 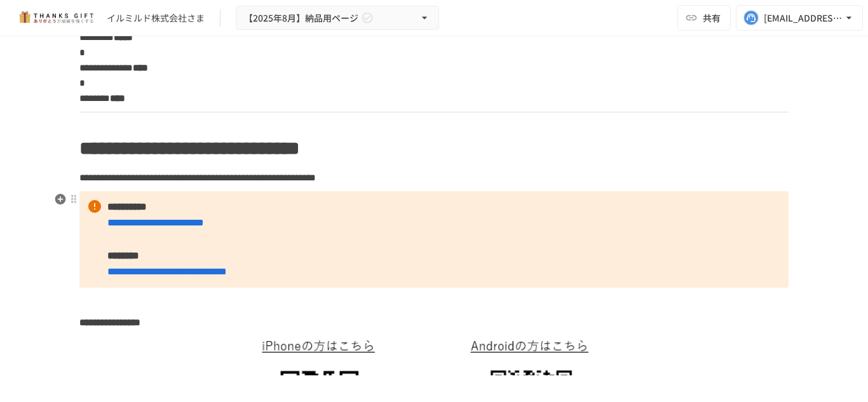 What do you see at coordinates (301, 18) in the screenshot?
I see `span: 【2025年8月】納品用ページ` at bounding box center [301, 18].